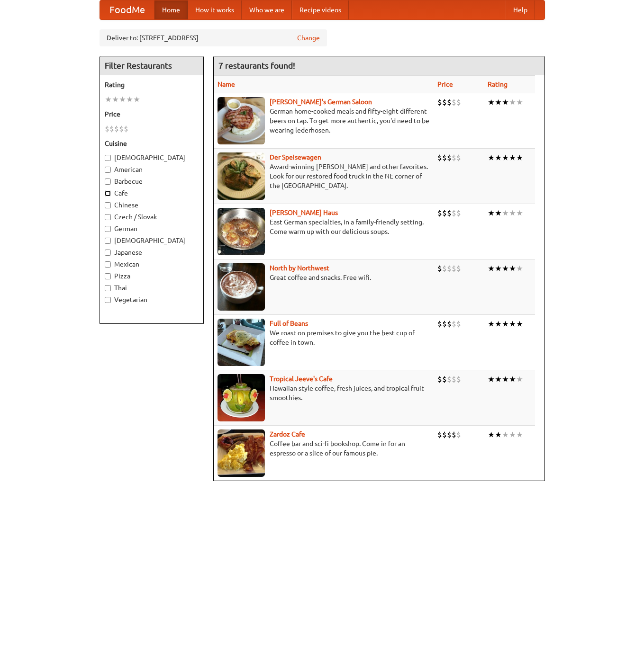 The width and height of the screenshot is (644, 670). What do you see at coordinates (324, 337) in the screenshot?
I see `p: We roast on premises to give you the best cup of coffee in town.` at bounding box center [324, 337].